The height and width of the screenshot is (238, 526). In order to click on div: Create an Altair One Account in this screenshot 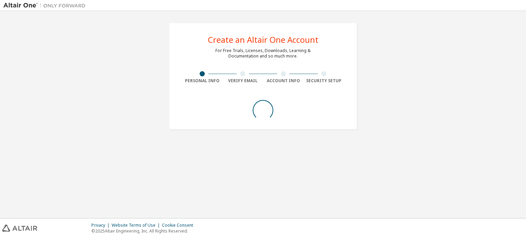, I will do `click(263, 40)`.